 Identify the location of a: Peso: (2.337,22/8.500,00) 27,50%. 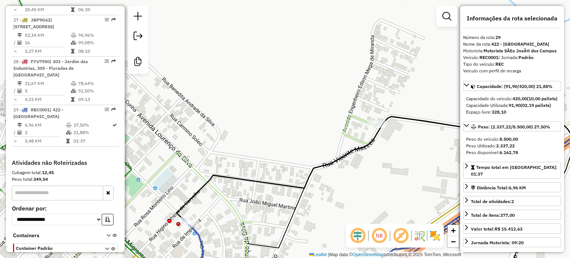
(512, 126).